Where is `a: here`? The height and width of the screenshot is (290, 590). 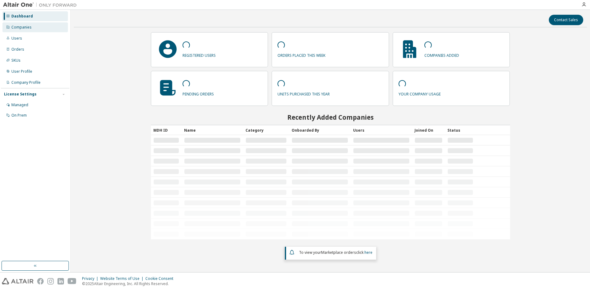 a: here is located at coordinates (369, 253).